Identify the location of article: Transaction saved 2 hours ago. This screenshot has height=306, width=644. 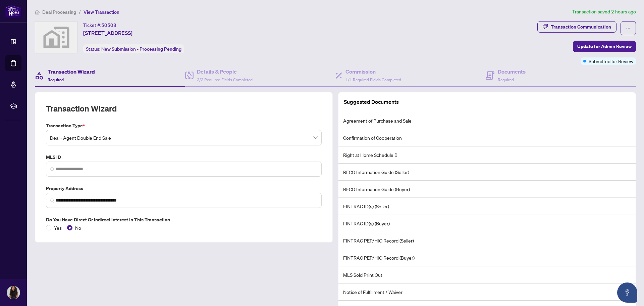
(604, 12).